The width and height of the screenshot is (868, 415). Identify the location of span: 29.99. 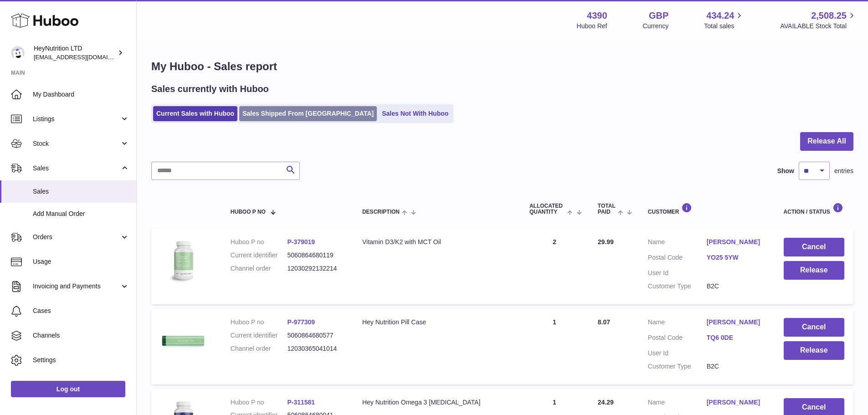
(606, 242).